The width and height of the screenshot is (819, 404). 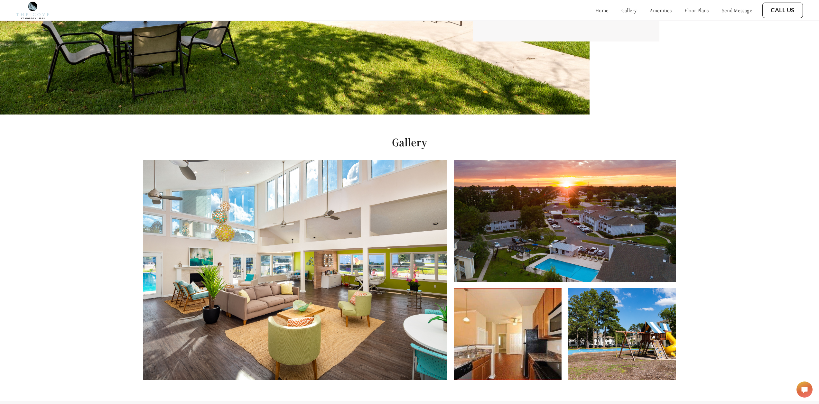 I want to click on button: Call Us, so click(x=783, y=10).